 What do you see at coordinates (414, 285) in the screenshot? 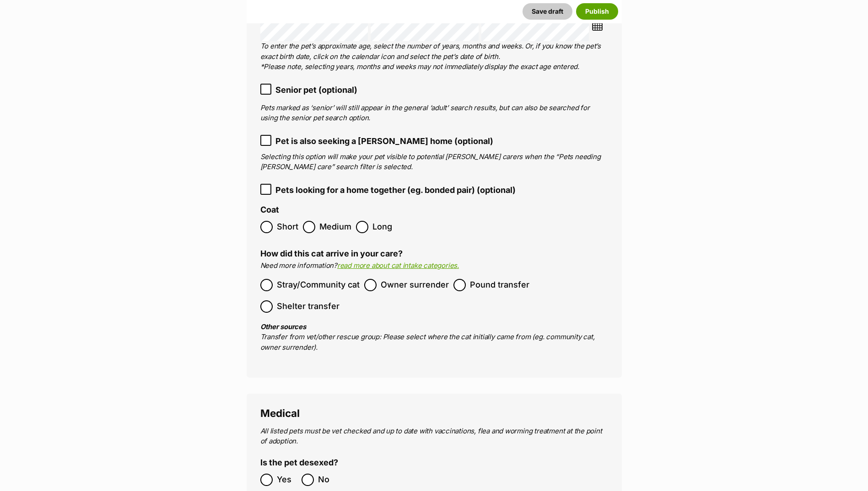
I see `span: Owner surrender` at bounding box center [414, 285].